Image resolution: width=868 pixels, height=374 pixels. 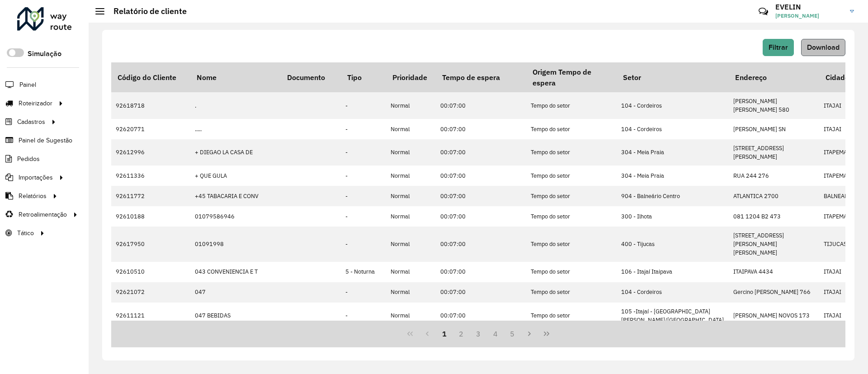 I want to click on td: 047 BEBIDAS, so click(x=236, y=316).